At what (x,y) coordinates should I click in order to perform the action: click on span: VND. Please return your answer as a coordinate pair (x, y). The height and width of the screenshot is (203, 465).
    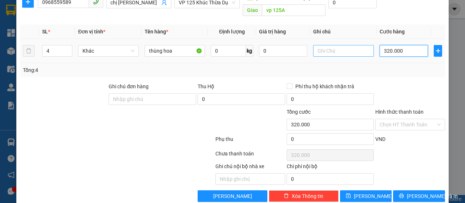
    Looking at the image, I should click on (380, 139).